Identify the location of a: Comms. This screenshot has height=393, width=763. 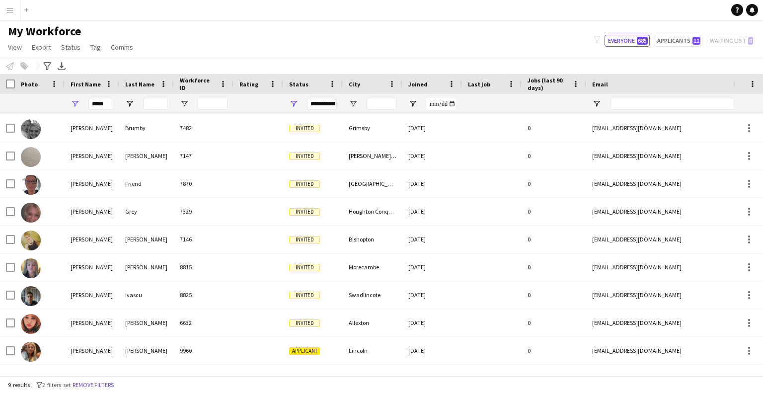
(122, 47).